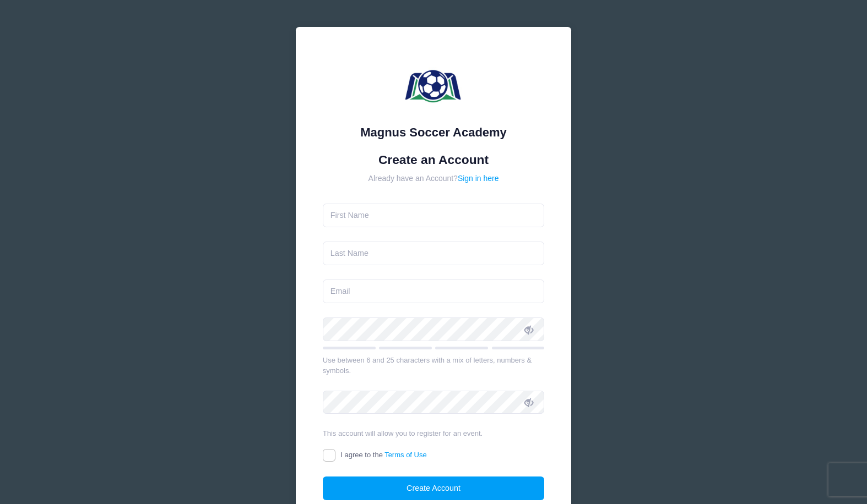 This screenshot has height=504, width=867. Describe the element at coordinates (433, 366) in the screenshot. I see `div: Use between 6 and 25 characters with a mix of letters, numbers & symbols.` at that location.